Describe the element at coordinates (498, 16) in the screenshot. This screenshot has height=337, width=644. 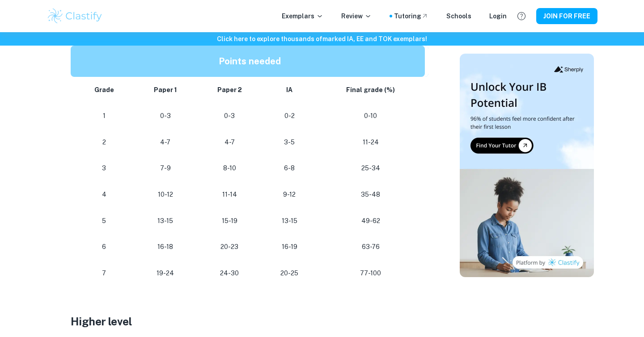
I see `div: Login` at that location.